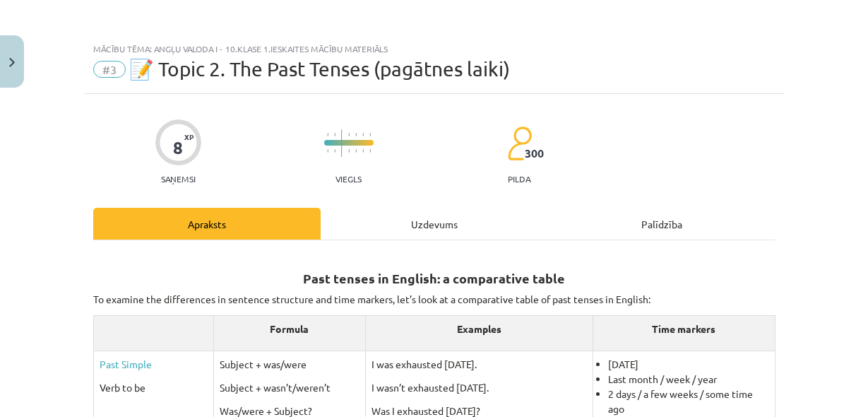 The height and width of the screenshot is (417, 868). What do you see at coordinates (434, 224) in the screenshot?
I see `div: Uzdevums` at bounding box center [434, 224].